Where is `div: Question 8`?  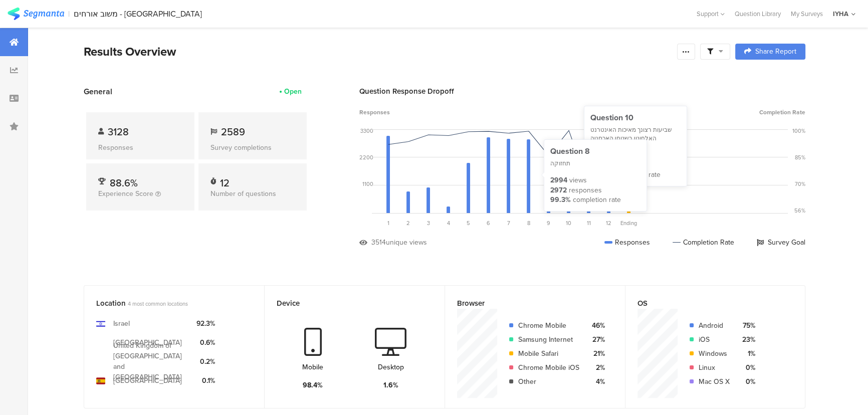 div: Question 8 is located at coordinates (595, 151).